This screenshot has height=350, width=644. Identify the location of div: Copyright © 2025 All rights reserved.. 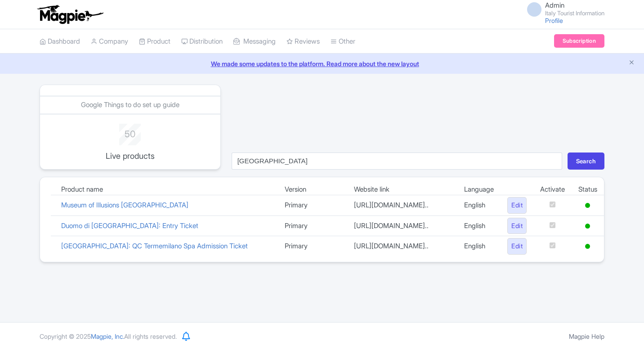
(108, 337).